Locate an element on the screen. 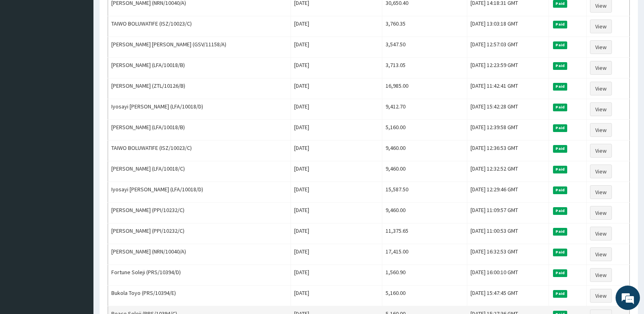  img: d_794563401_company_1708531726252_794563401 is located at coordinates (24, 51).